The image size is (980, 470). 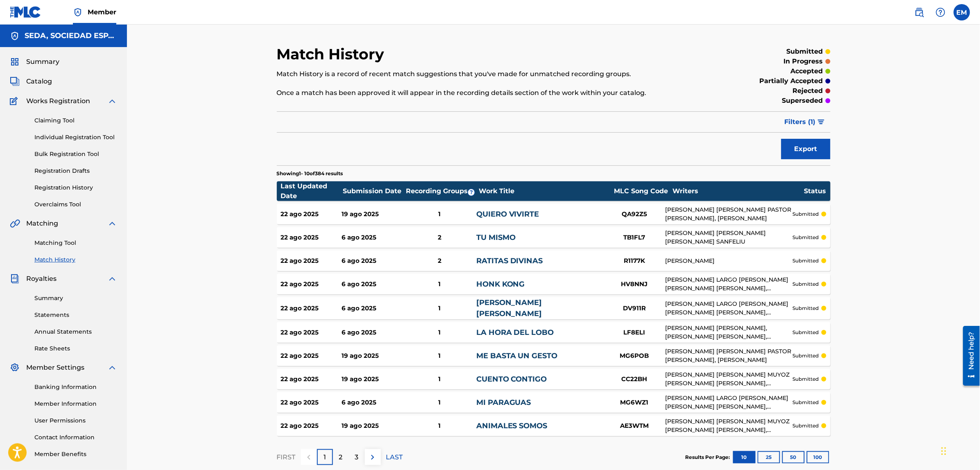 I want to click on div: DV911R, so click(x=634, y=308).